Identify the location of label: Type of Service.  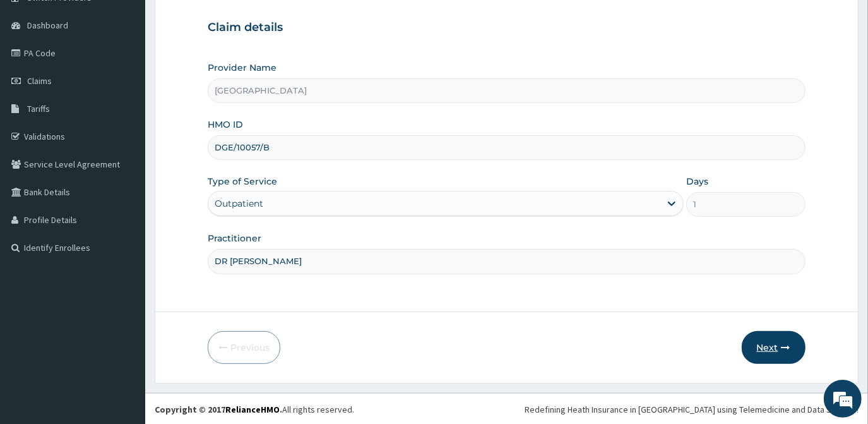
(242, 182).